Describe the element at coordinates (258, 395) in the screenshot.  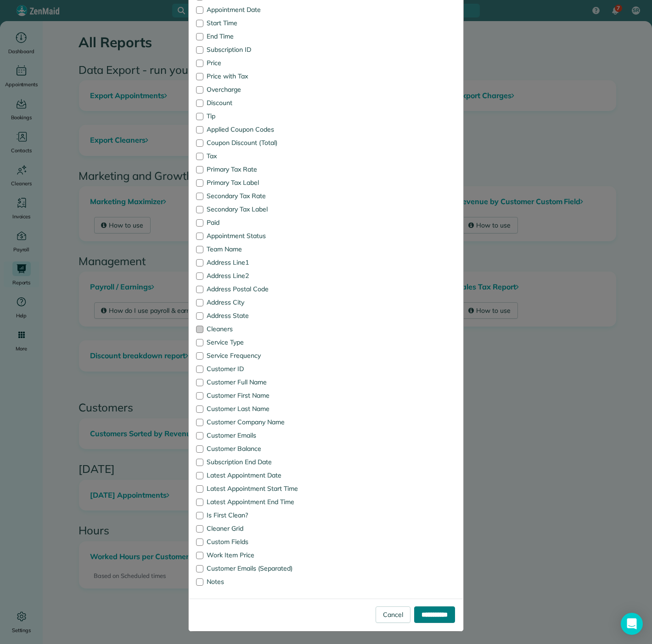
I see `label: Customer First Name` at that location.